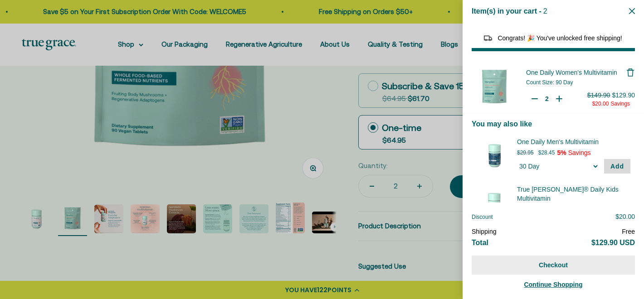  Describe the element at coordinates (482, 217) in the screenshot. I see `span: Discount` at that location.